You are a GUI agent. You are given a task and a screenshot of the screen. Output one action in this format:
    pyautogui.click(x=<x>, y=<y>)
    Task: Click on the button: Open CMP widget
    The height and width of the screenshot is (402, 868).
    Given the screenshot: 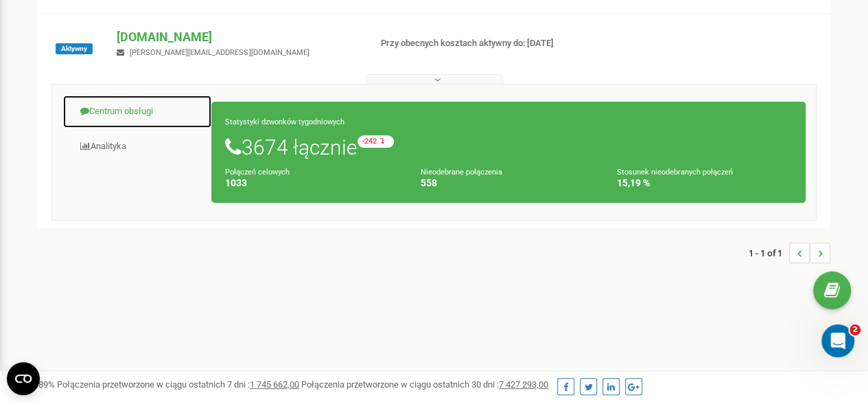 What is the action you would take?
    pyautogui.click(x=23, y=378)
    